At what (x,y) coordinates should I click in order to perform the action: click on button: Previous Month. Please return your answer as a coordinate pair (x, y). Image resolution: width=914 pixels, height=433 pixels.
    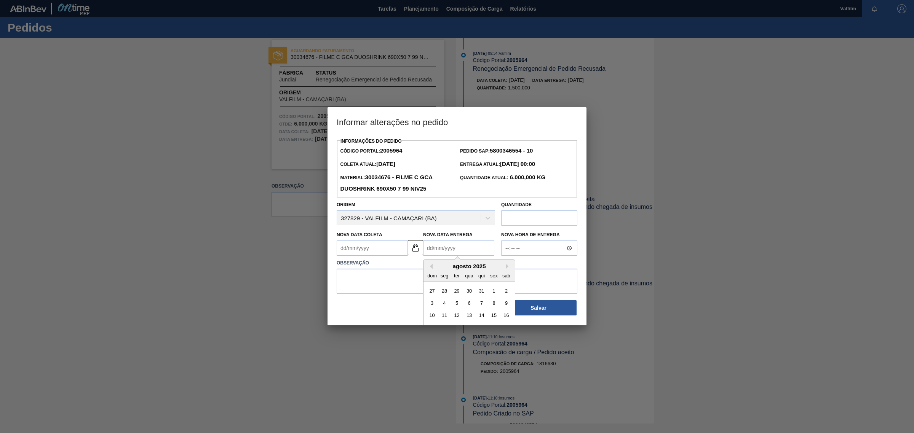
    Looking at the image, I should click on (430, 267).